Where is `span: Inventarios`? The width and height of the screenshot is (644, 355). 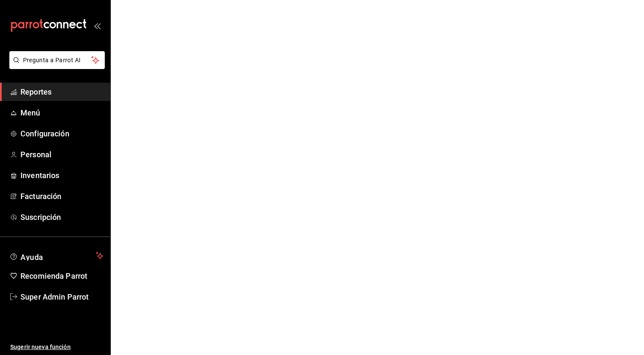
span: Inventarios is located at coordinates (62, 175).